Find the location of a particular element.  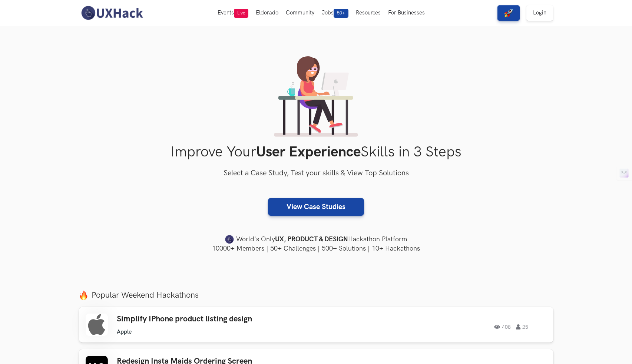

img: UXHack-logo.png is located at coordinates (112, 13).